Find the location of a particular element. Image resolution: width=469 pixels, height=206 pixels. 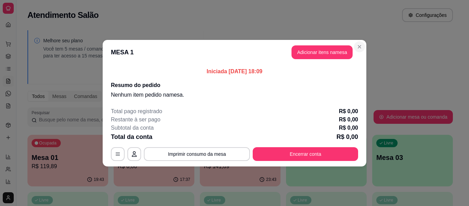

button: Imprimir consumo da mesa is located at coordinates (197, 154).